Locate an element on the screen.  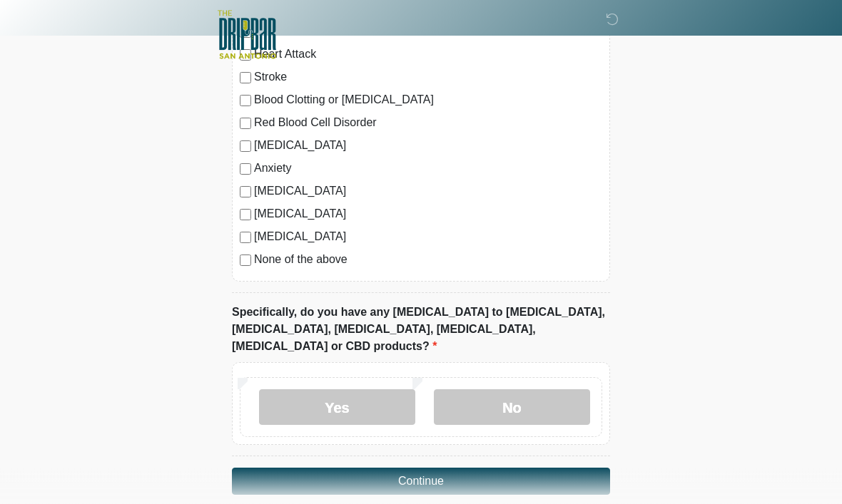
input: None of the above is located at coordinates (245, 261).